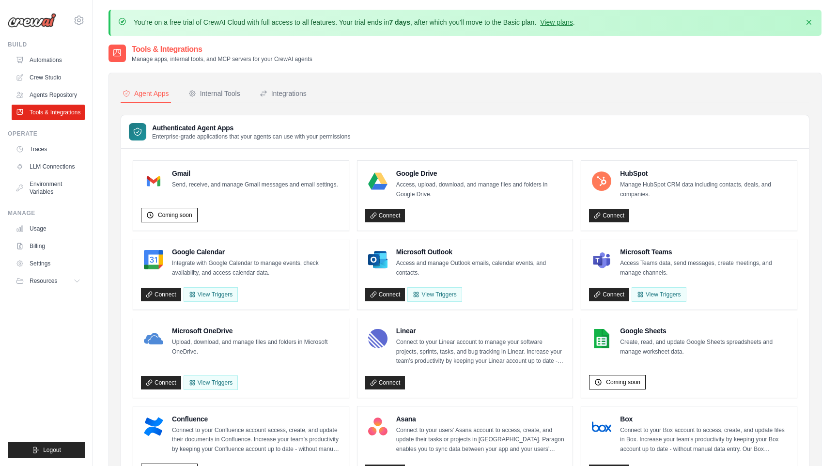 The height and width of the screenshot is (466, 837). I want to click on h4: Microsoft OneDrive, so click(256, 331).